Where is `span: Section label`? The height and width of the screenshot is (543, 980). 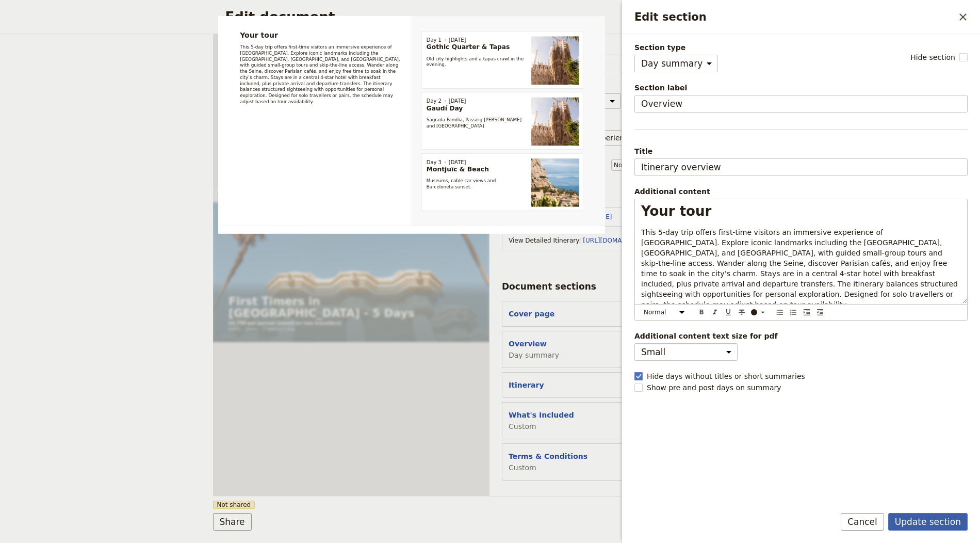 span: Section label is located at coordinates (801, 87).